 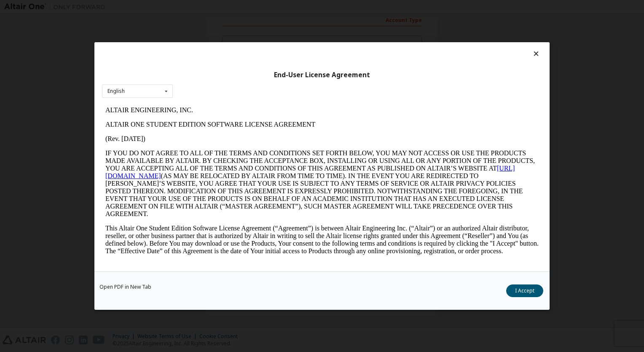 I want to click on button: I Accept, so click(x=525, y=291).